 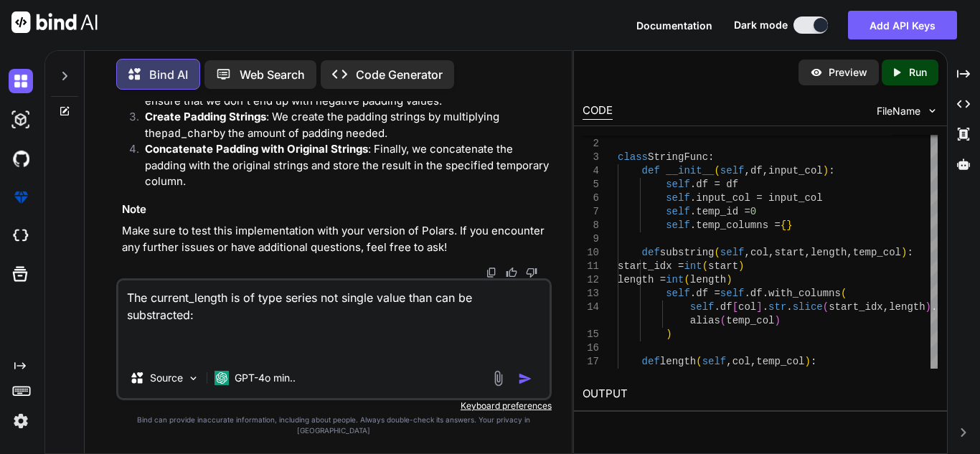 I want to click on img: premium, so click(x=20, y=197).